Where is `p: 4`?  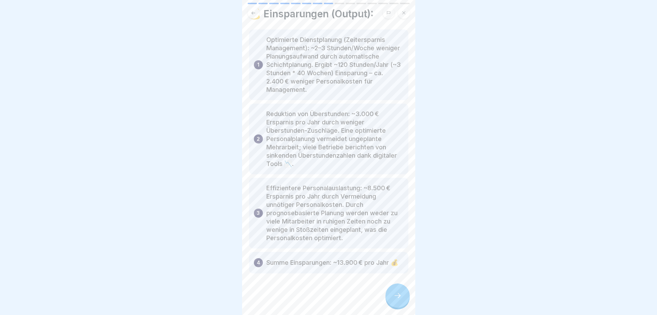
p: 4 is located at coordinates (258, 262).